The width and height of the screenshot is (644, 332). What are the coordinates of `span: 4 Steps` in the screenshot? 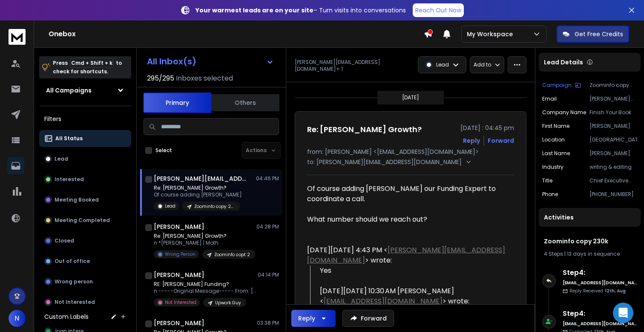 It's located at (554, 253).